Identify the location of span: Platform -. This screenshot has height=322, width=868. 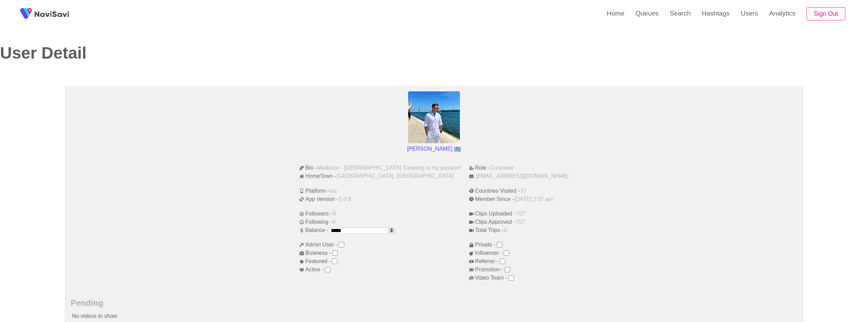
(314, 191).